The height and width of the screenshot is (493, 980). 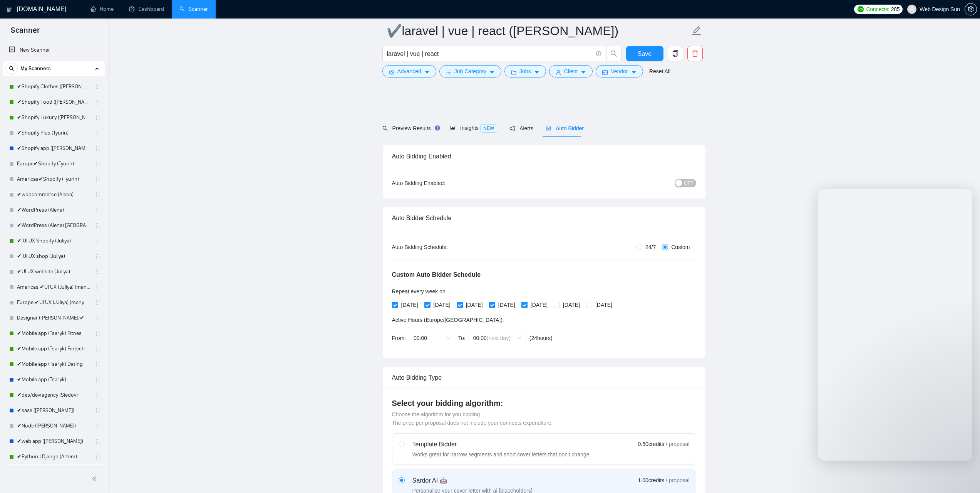 I want to click on h4: Select your bidding algorithm:, so click(x=544, y=403).